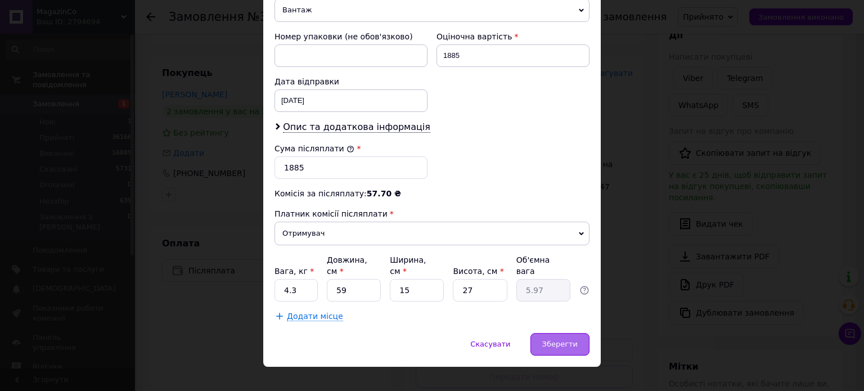 The width and height of the screenshot is (864, 391). What do you see at coordinates (384, 194) in the screenshot?
I see `span: 57.70 ₴` at bounding box center [384, 194].